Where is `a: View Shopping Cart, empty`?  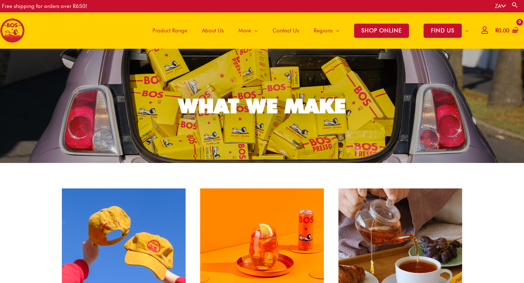
a: View Shopping Cart, empty is located at coordinates (507, 31).